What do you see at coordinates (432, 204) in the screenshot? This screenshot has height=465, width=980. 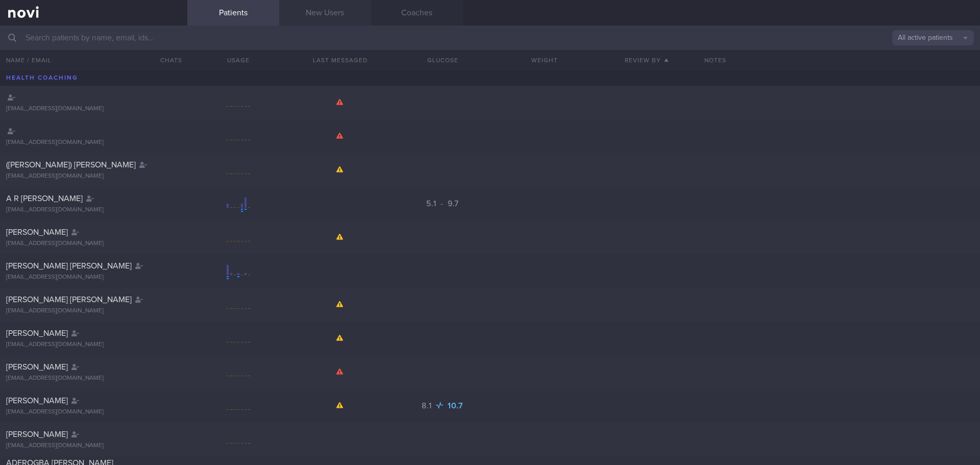 I see `span: 5.1` at bounding box center [432, 204].